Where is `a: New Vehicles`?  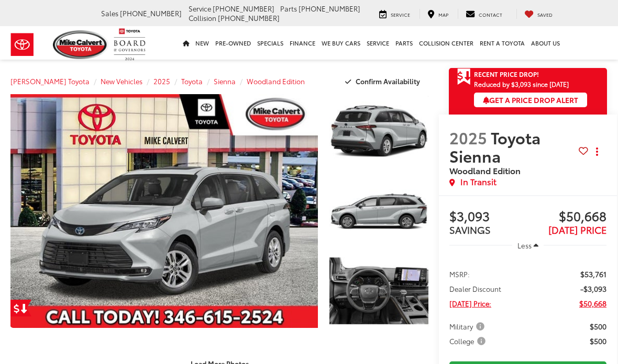
a: New Vehicles is located at coordinates (121, 81).